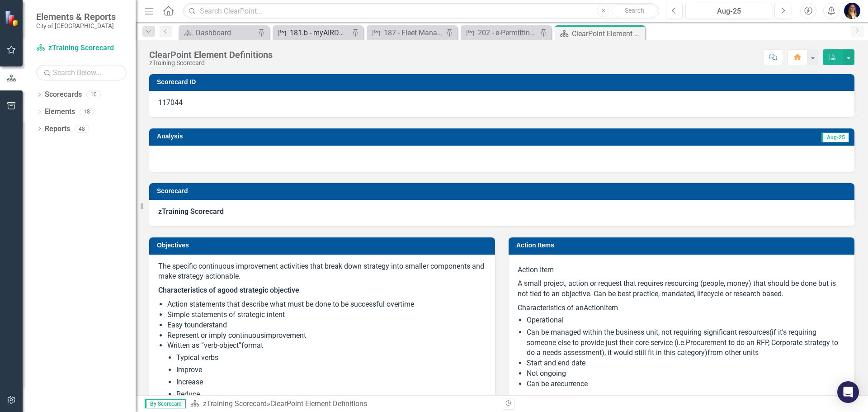  I want to click on span: Easy to, so click(179, 325).